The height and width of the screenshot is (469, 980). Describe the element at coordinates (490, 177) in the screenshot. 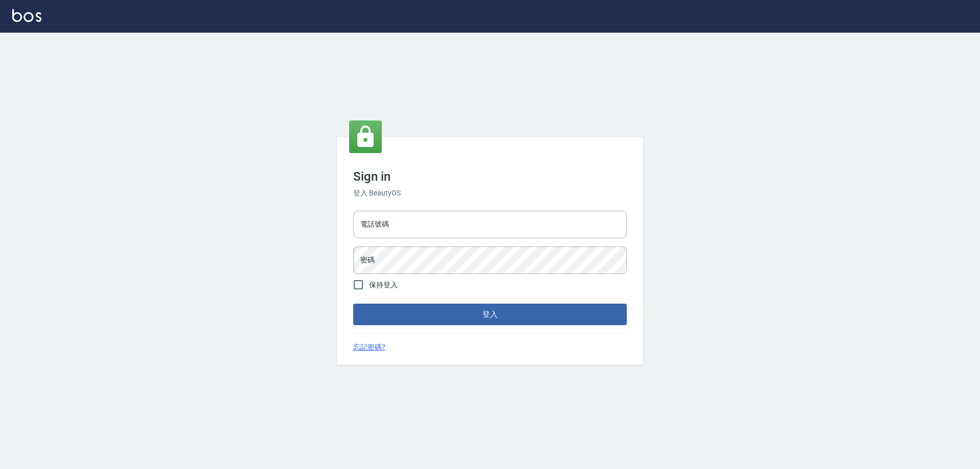

I see `h3: Sign in` at that location.